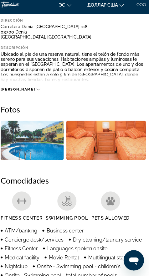 The width and height of the screenshot is (149, 276). What do you see at coordinates (75, 71) in the screenshot?
I see `div: Ubicado al pie de una reserva natural, tiene el telón de fondo más sereno para sus vacaciones. Ha...` at bounding box center [75, 71].